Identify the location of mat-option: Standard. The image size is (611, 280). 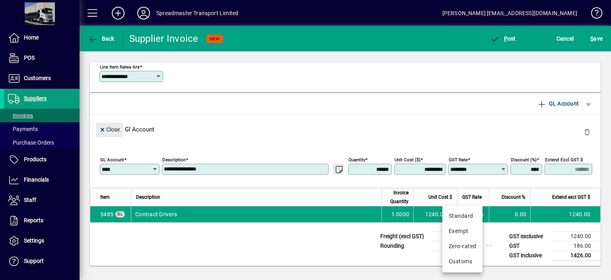
(462, 216).